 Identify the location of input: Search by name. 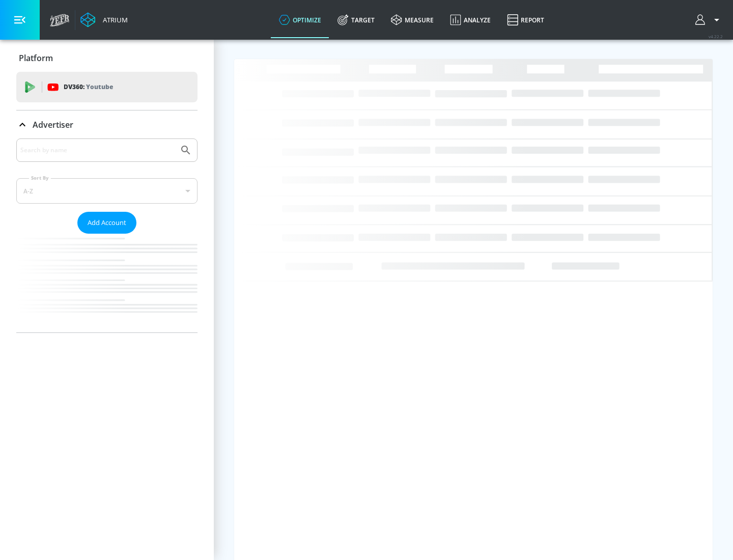
(97, 150).